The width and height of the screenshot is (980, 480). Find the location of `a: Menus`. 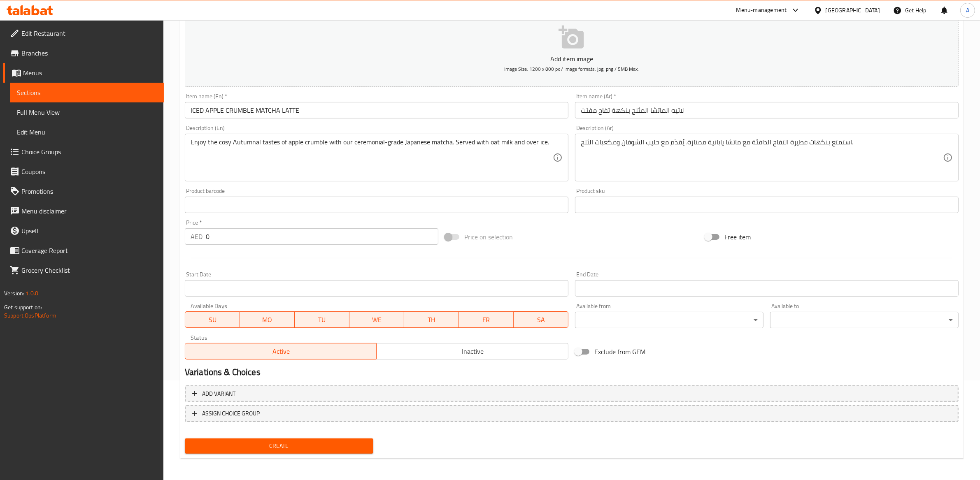

a: Menus is located at coordinates (83, 73).